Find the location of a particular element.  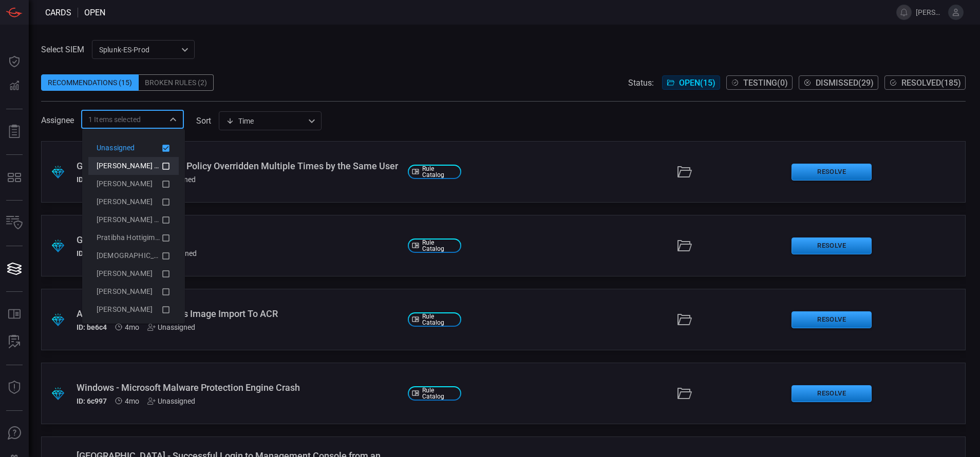

button: Ask Us A Question is located at coordinates (14, 434).